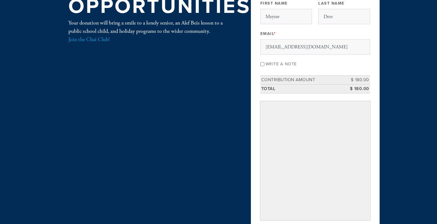 The width and height of the screenshot is (437, 224). I want to click on label: Last Name, so click(331, 3).